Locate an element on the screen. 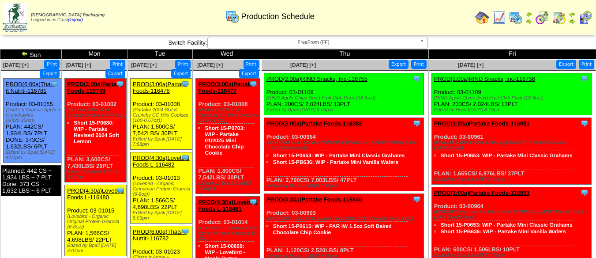  a: Short 15-P0615: WIP - PAR IW 1.5oz Soft Baked Chocolate Chip Cookie is located at coordinates (332, 229).